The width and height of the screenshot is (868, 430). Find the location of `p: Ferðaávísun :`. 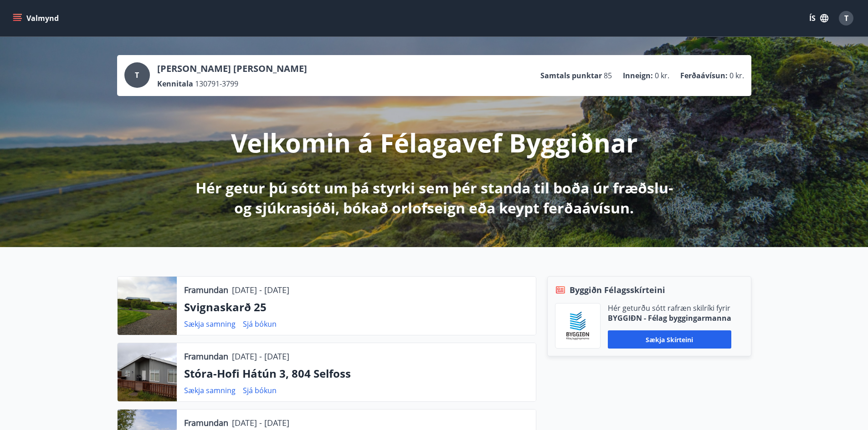

p: Ferðaávísun : is located at coordinates (704, 75).